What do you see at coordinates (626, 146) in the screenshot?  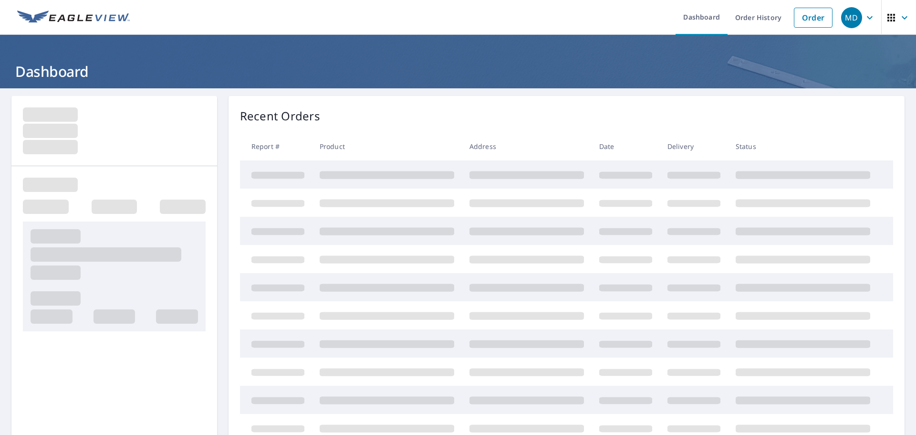 I see `th: Date` at bounding box center [626, 146].